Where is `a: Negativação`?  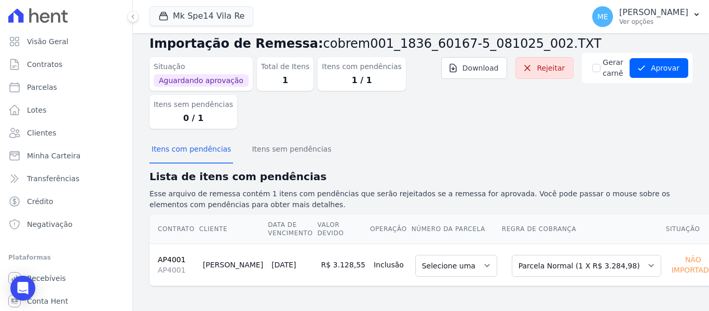 a: Negativação is located at coordinates (66, 224).